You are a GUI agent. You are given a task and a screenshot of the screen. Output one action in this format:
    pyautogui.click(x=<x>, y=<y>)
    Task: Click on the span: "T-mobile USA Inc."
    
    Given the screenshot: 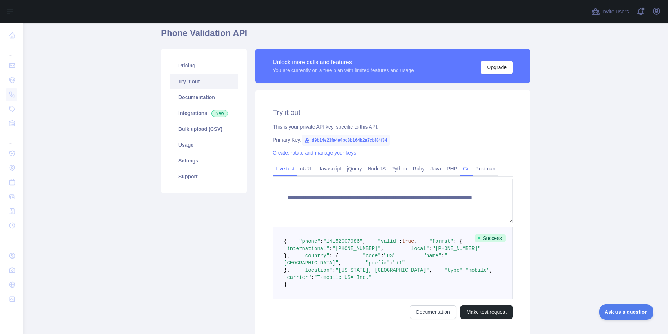 What is the action you would take?
    pyautogui.click(x=343, y=278)
    